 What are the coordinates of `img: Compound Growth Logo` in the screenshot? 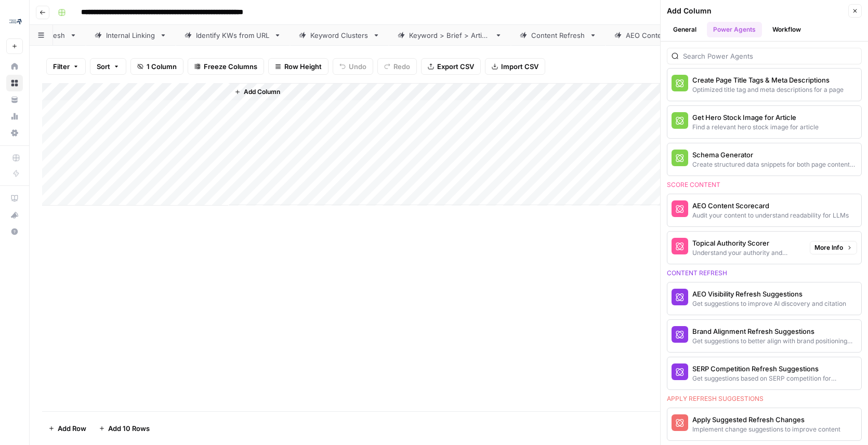 It's located at (15, 21).